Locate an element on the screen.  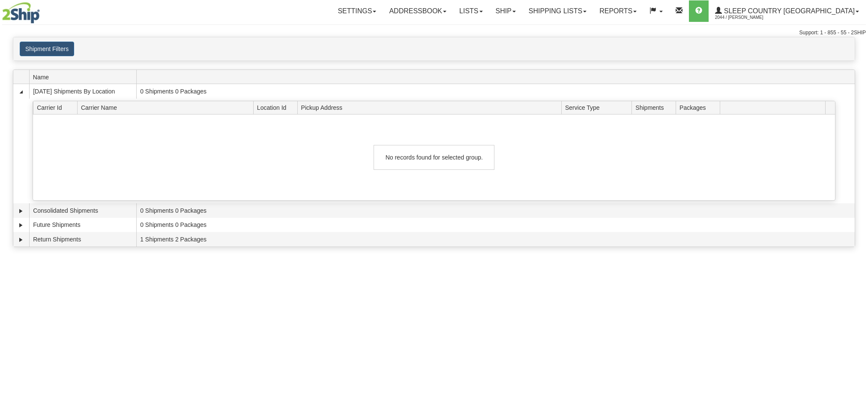
div: Support: 1 - 855 - 55 - 2SHIP is located at coordinates (434, 33).